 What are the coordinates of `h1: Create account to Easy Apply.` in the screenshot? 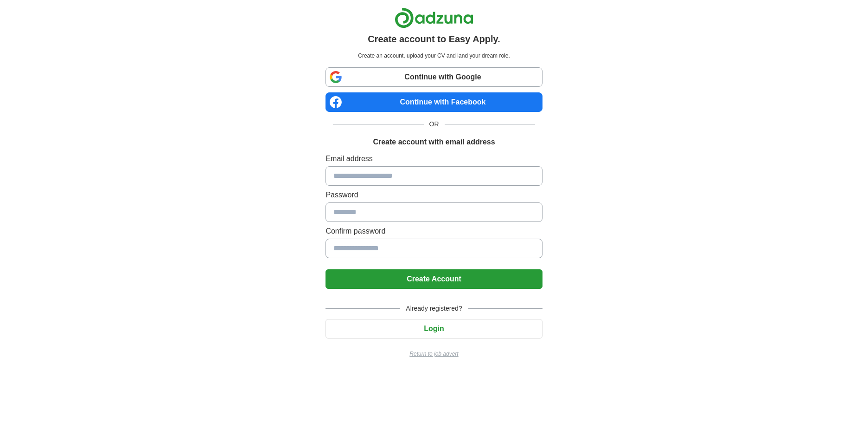 It's located at (434, 39).